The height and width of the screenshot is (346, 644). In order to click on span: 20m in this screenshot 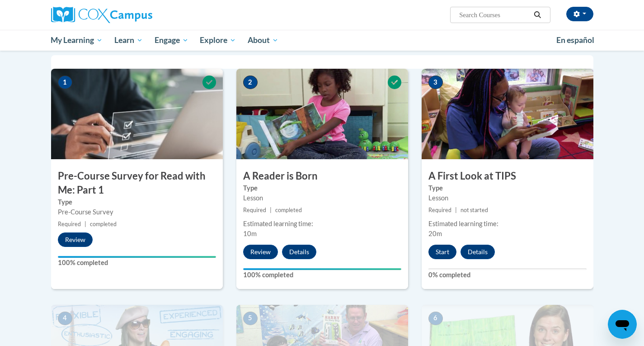, I will do `click(435, 233)`.